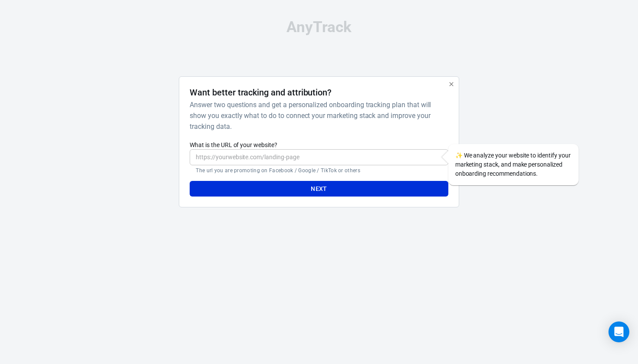  I want to click on div: AnyTrack, so click(319, 27).